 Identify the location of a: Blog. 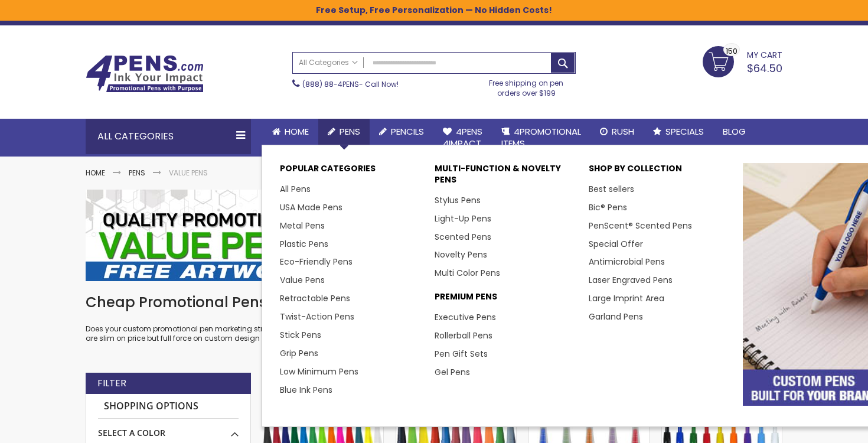
(734, 132).